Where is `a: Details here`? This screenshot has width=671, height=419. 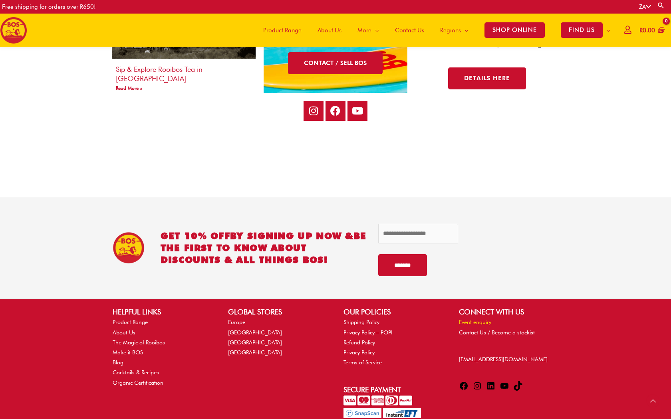
a: Details here is located at coordinates (487, 78).